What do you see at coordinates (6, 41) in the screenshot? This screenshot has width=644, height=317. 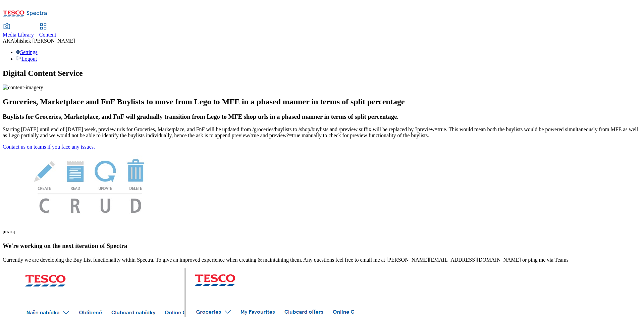 I see `span: AK` at bounding box center [6, 41].